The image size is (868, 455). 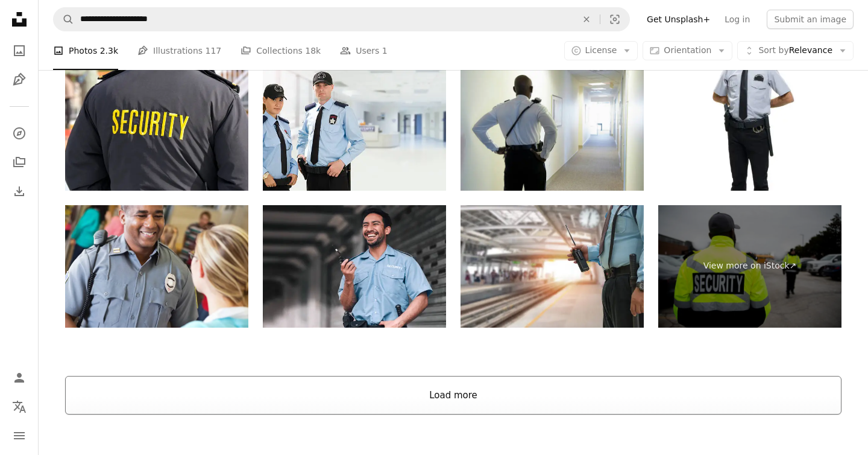 What do you see at coordinates (687, 51) in the screenshot?
I see `button: Orientation` at bounding box center [687, 51].